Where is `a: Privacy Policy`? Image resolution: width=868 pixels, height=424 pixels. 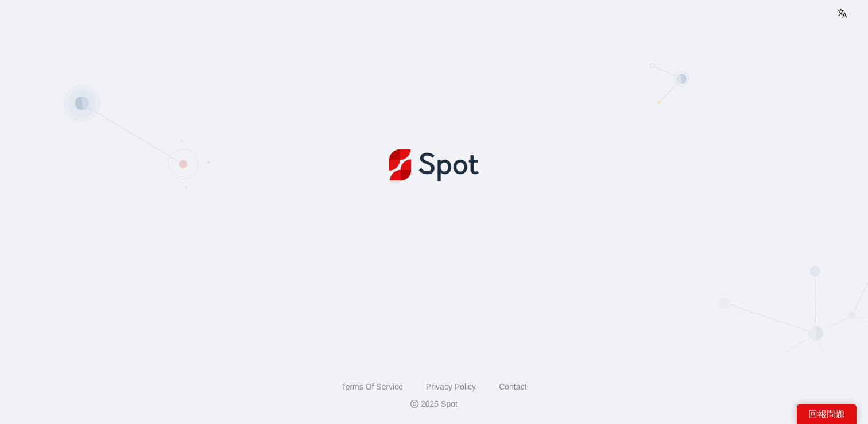
a: Privacy Policy is located at coordinates (451, 386).